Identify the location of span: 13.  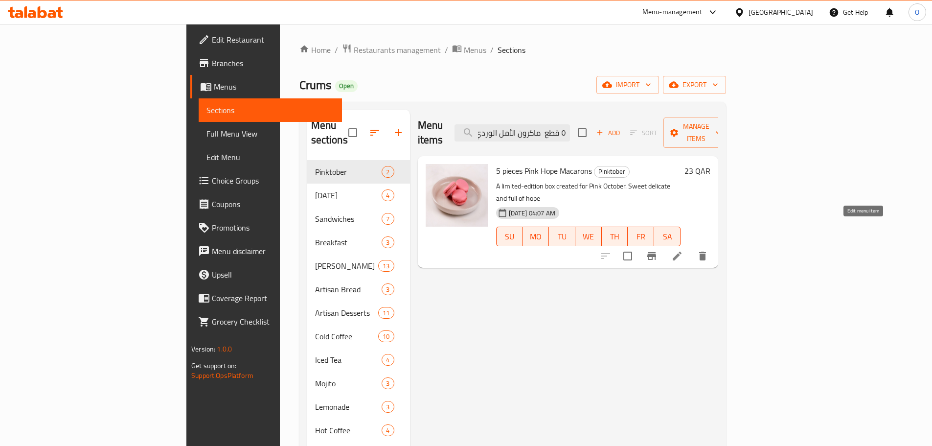
(386, 266).